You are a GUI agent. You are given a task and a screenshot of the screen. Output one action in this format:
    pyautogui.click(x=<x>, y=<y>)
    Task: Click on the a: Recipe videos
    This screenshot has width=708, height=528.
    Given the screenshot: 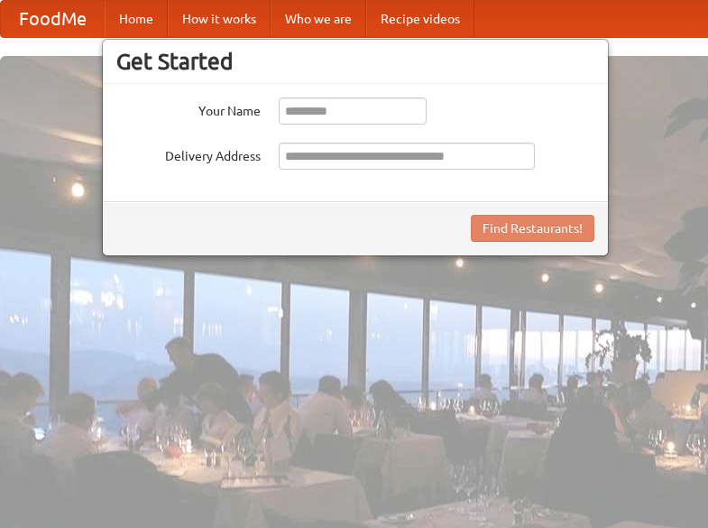 What is the action you would take?
    pyautogui.click(x=420, y=19)
    